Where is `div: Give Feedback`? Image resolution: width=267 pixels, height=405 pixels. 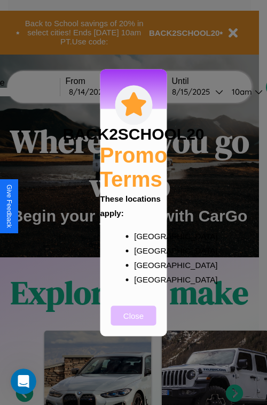
div: Give Feedback is located at coordinates (9, 206).